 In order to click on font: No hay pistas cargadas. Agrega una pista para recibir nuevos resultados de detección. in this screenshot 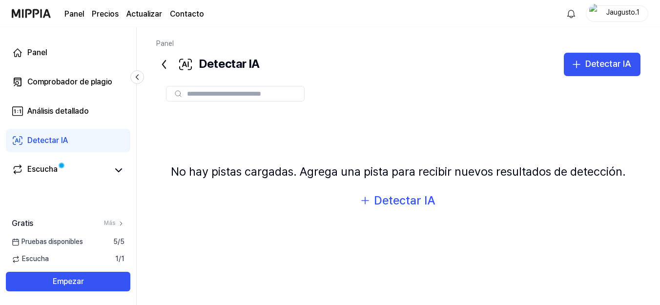, I will do `click(399, 171)`.